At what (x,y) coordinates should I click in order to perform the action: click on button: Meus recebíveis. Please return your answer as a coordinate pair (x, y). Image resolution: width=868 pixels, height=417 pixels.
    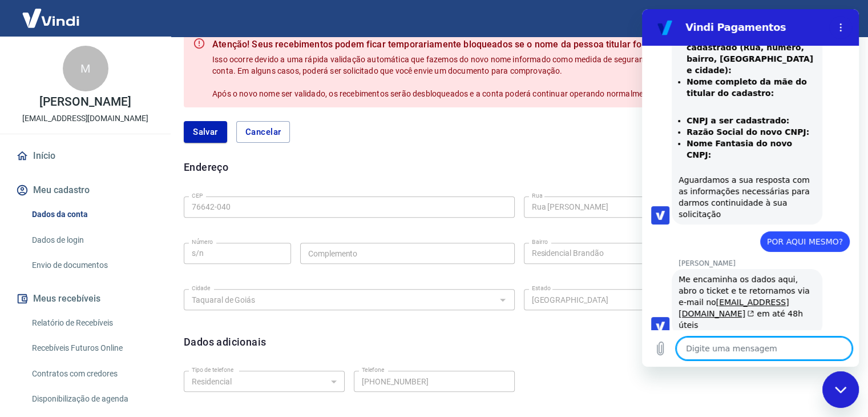
    Looking at the image, I should click on (85, 299).